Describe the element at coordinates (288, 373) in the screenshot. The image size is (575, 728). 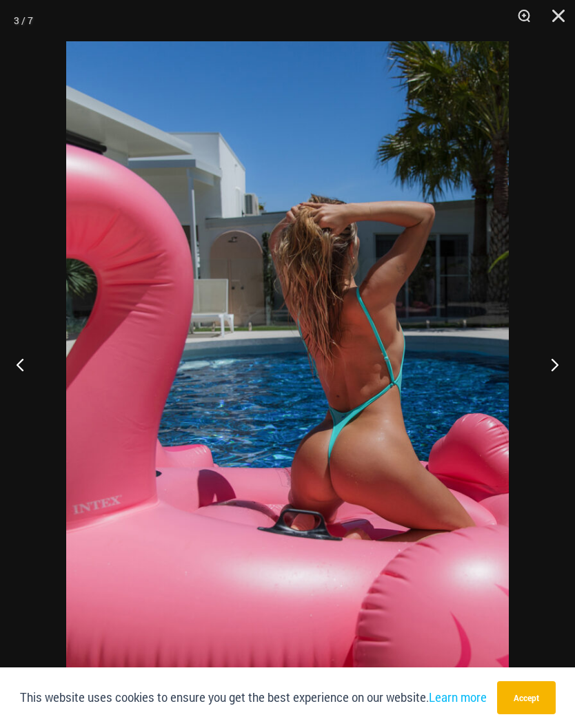
I see `img: Thunder Turquoise 8931 One Piece 11` at that location.